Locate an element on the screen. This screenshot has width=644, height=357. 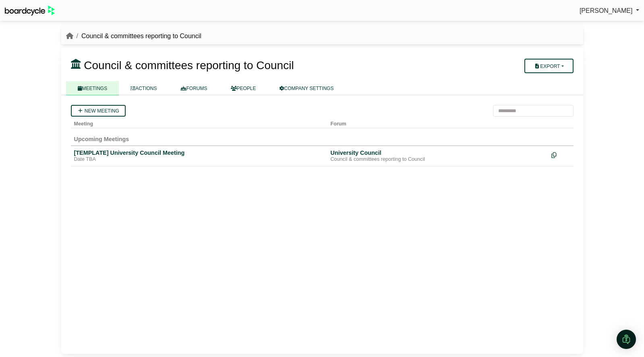
a: MEETINGS is located at coordinates (92, 88).